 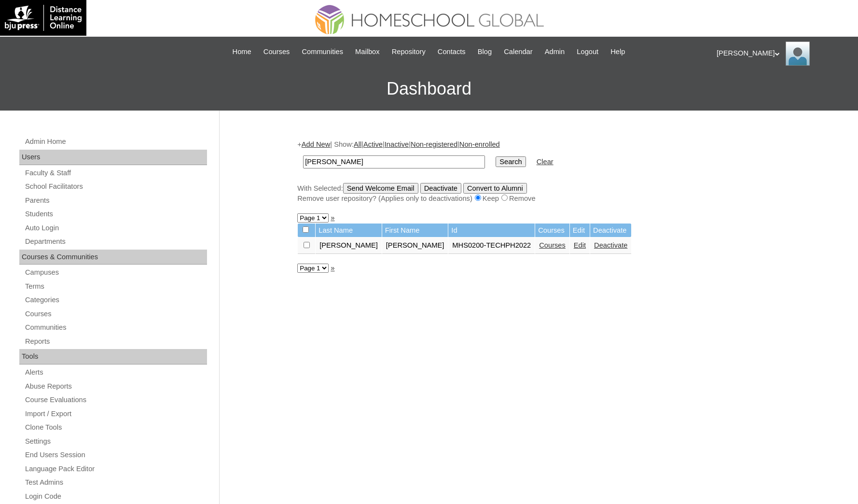 What do you see at coordinates (798, 53) in the screenshot?
I see `img: Ariane Ebuen` at bounding box center [798, 53].